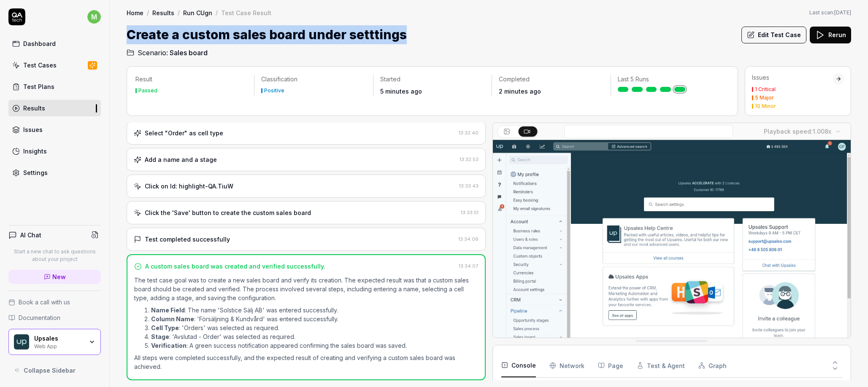  Describe the element at coordinates (313, 79) in the screenshot. I see `p: Classification` at that location.